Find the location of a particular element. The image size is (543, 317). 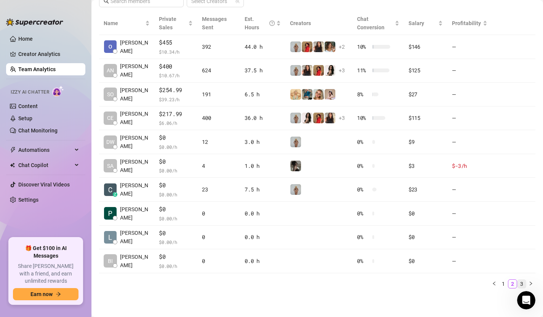

div: 3.0 h is located at coordinates (262, 142).